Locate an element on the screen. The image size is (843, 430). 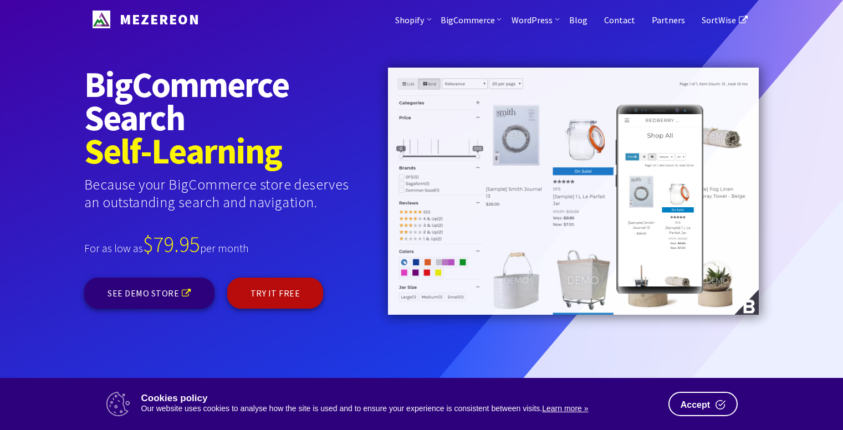
a: Mezereon MEZEREON is located at coordinates (142, 17).